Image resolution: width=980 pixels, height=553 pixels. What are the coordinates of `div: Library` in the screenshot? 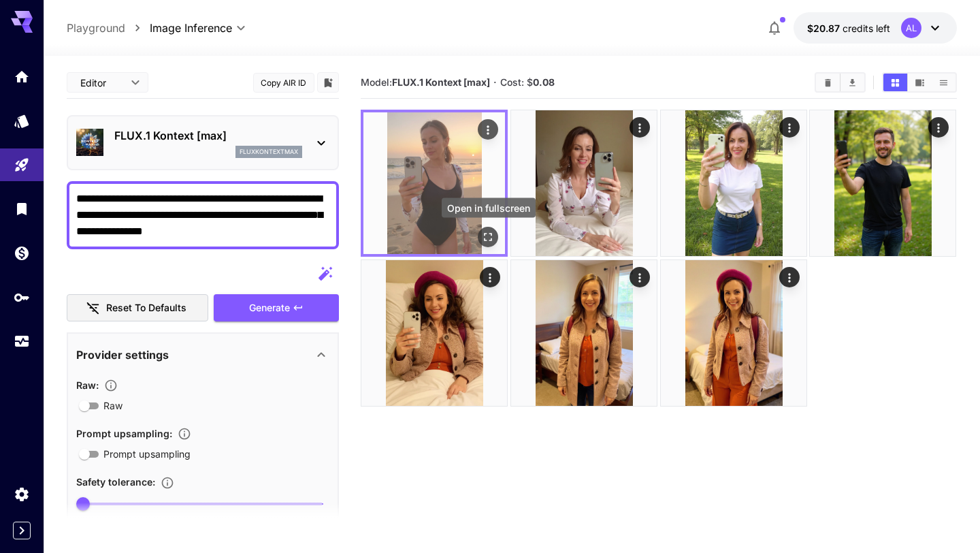 It's located at (22, 208).